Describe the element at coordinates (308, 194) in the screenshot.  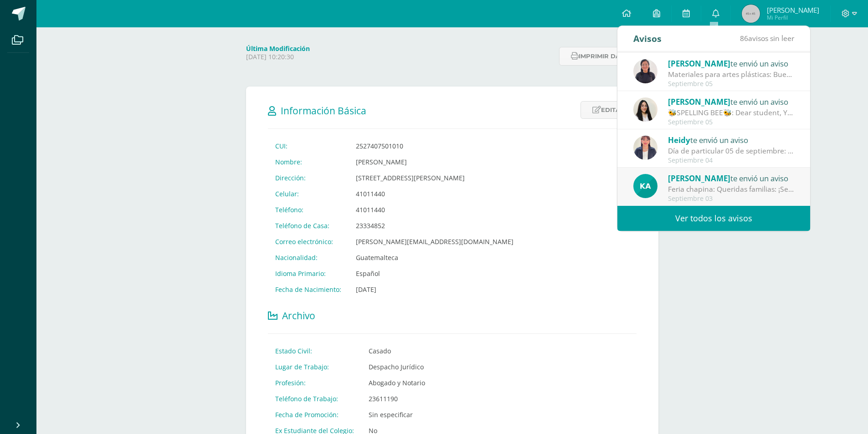
I see `td: Celular:` at that location.